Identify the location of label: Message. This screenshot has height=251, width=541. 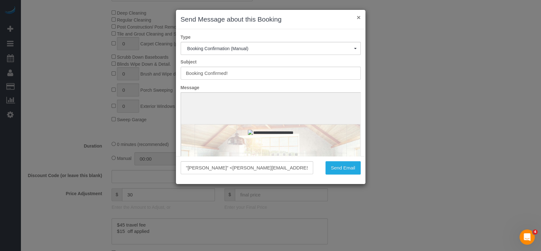
(271, 87).